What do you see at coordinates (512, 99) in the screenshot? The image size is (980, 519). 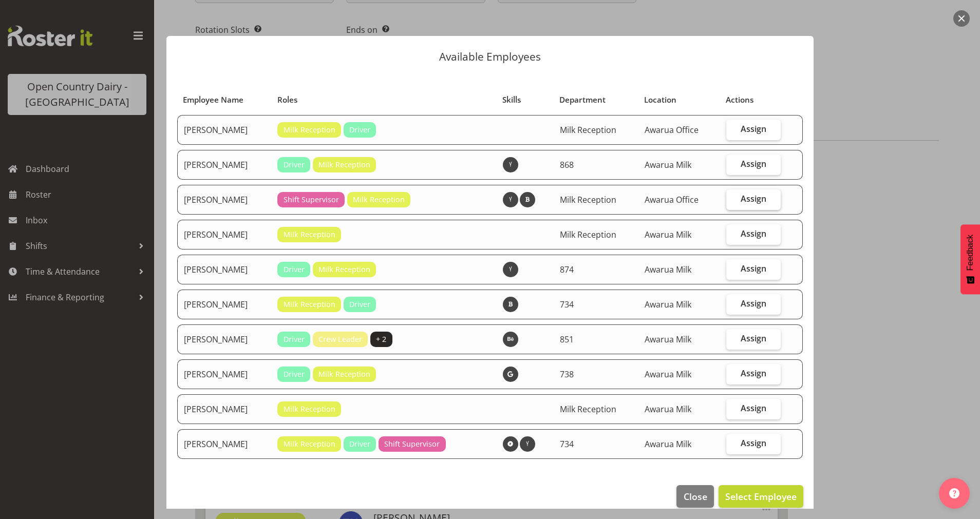 I see `span: Skills` at bounding box center [512, 99].